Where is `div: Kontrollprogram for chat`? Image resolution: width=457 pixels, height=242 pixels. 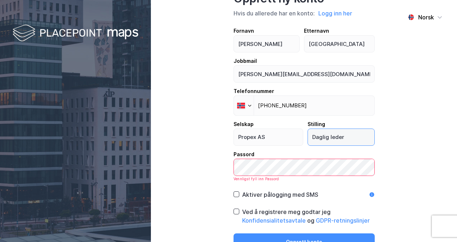 div: Kontrollprogram for chat is located at coordinates (439, 225).